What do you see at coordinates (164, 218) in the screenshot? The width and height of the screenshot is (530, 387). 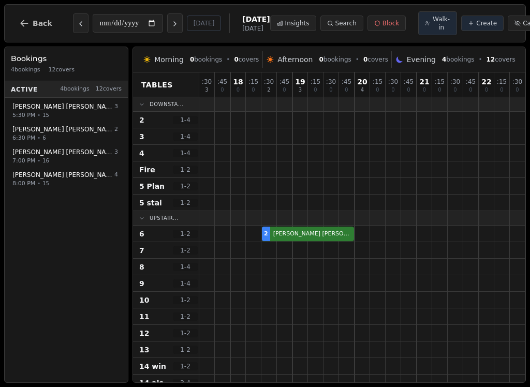 I see `span: Upstair...` at bounding box center [164, 218].